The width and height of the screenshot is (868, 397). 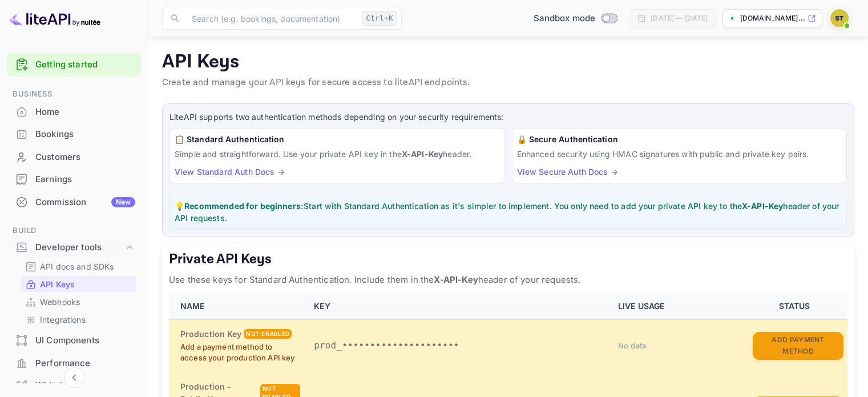 What do you see at coordinates (74, 202) in the screenshot?
I see `a: CommissionNew` at bounding box center [74, 202].